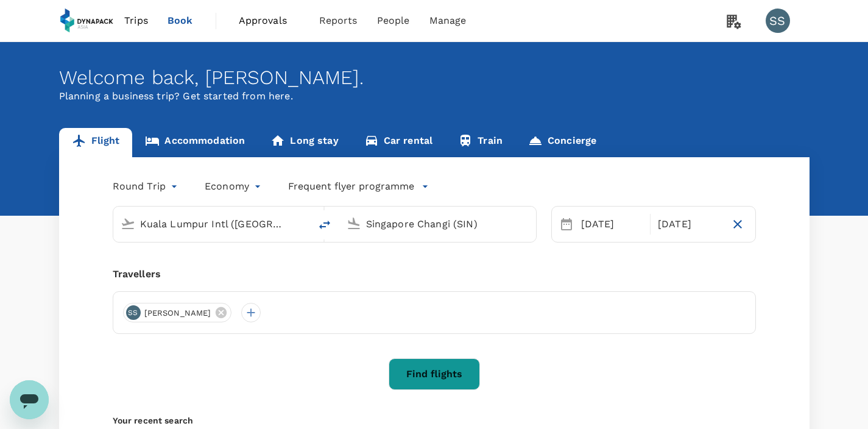 The image size is (868, 429). Describe the element at coordinates (181, 21) in the screenshot. I see `span: Book` at that location.